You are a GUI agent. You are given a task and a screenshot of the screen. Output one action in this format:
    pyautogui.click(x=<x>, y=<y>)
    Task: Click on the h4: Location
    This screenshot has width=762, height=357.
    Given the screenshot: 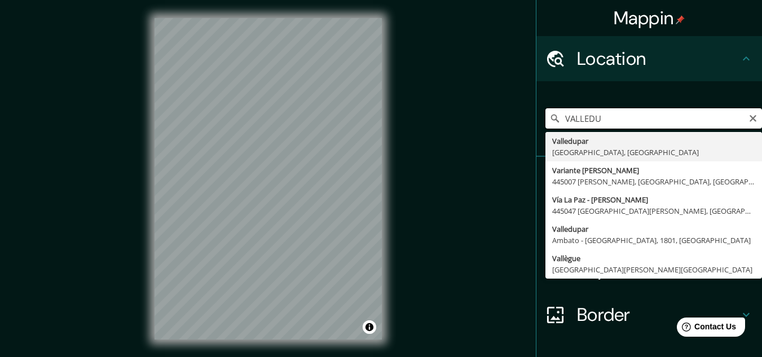 What is the action you would take?
    pyautogui.click(x=658, y=59)
    